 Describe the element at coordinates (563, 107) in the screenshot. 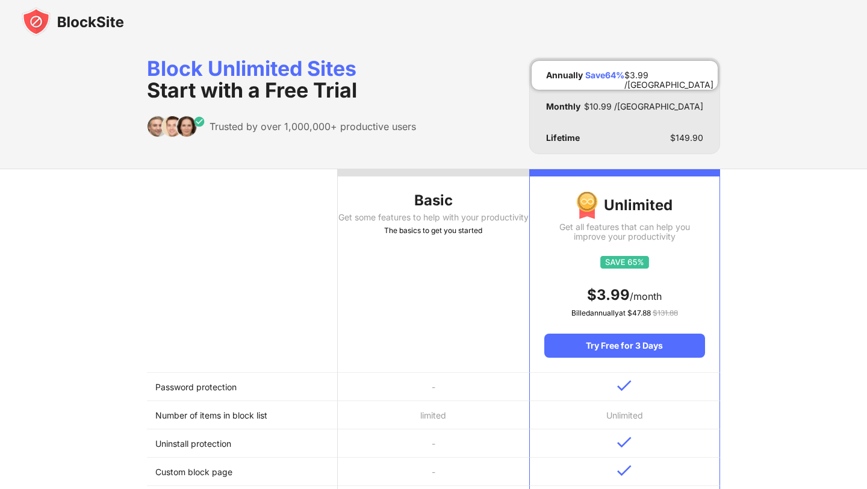

I see `div: Monthly` at that location.